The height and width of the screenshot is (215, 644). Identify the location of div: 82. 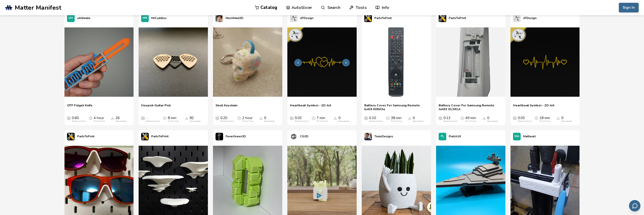
(195, 119).